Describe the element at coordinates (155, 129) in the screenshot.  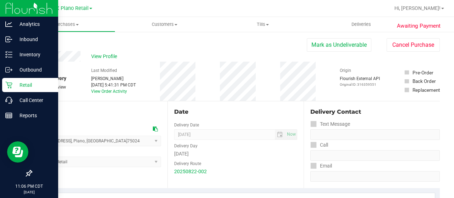
I see `div: Copy address to clipboard` at that location.